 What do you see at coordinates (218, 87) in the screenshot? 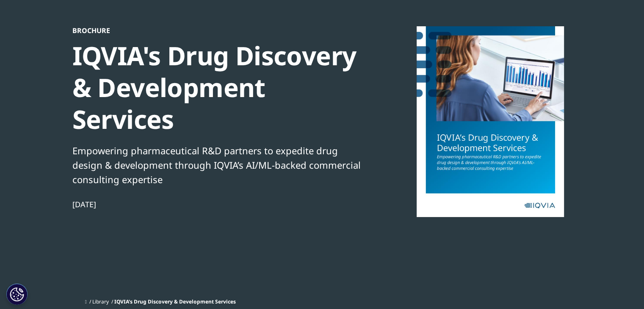
I see `div: IQVIA's Drug Discovery & Development Services` at bounding box center [218, 87].